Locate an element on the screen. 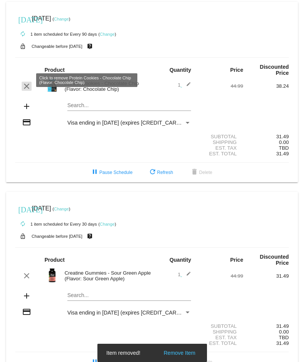  mat-icon: refresh is located at coordinates (152, 173).